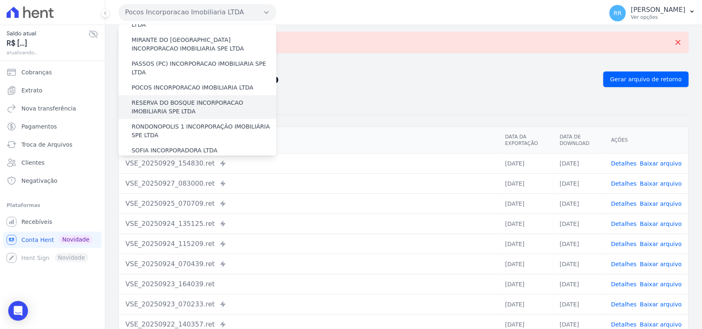 This screenshot has height=329, width=702. Describe the element at coordinates (37, 222) in the screenshot. I see `span: Recebíveis` at that location.